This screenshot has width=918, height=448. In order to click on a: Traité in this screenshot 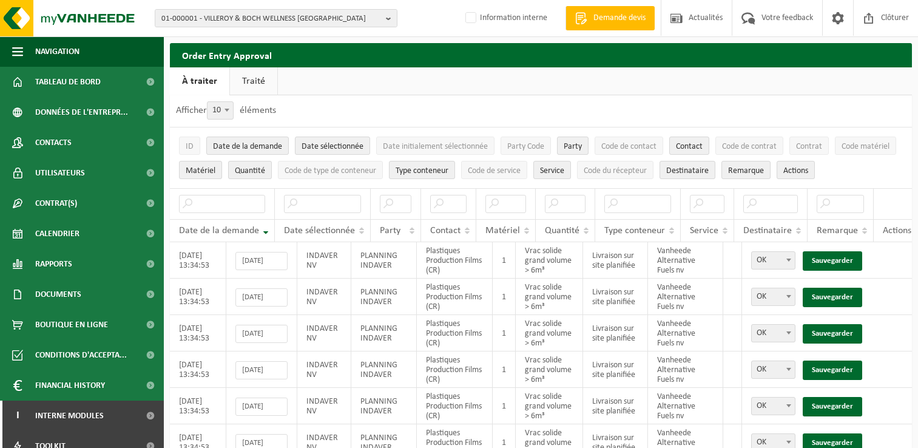, I will do `click(254, 81)`.